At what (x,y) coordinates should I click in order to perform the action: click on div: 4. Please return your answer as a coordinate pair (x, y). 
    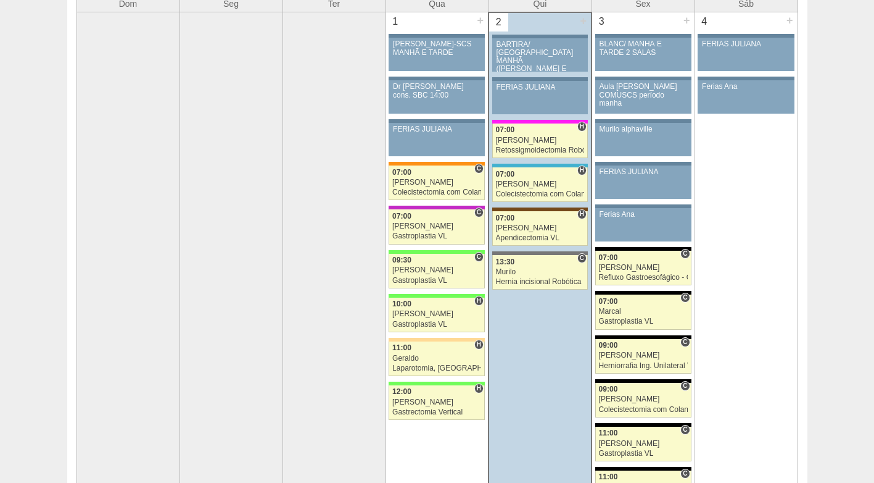
    Looking at the image, I should click on (705, 22).